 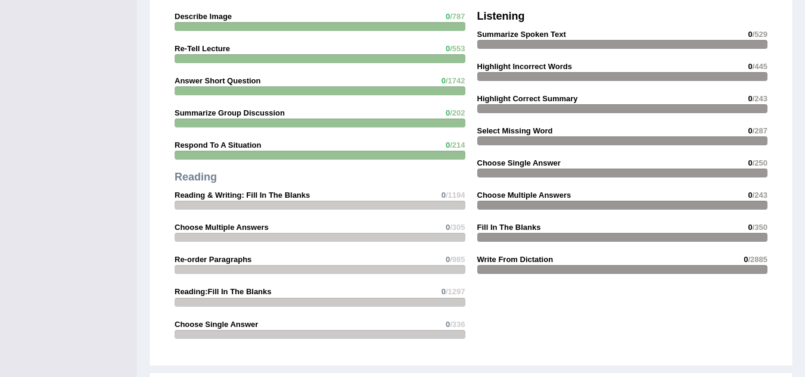 What do you see at coordinates (203, 16) in the screenshot?
I see `strong: Describe Image` at bounding box center [203, 16].